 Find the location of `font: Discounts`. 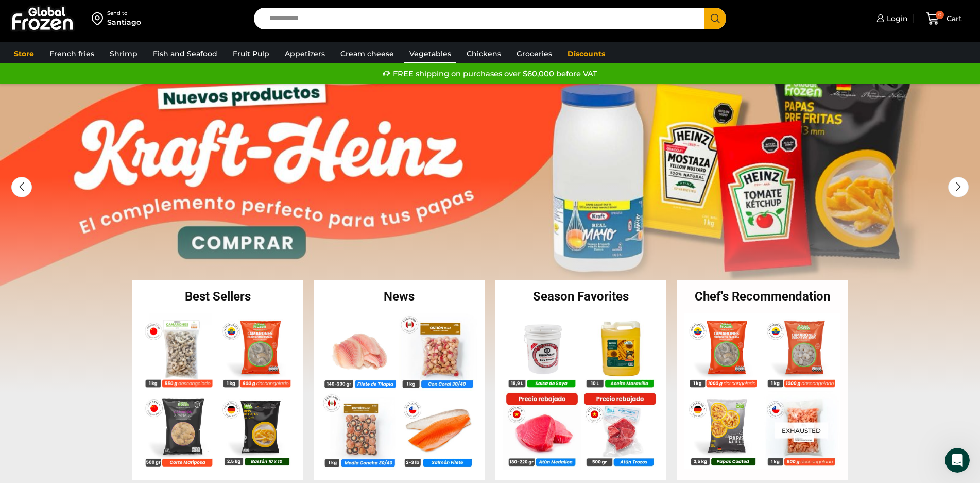

font: Discounts is located at coordinates (586, 53).